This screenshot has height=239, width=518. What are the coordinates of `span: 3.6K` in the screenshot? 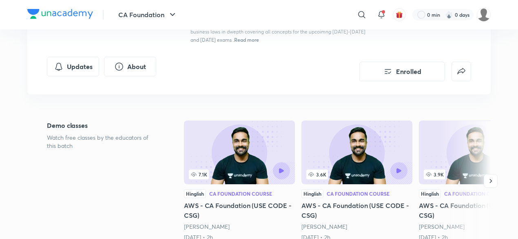 It's located at (317, 174).